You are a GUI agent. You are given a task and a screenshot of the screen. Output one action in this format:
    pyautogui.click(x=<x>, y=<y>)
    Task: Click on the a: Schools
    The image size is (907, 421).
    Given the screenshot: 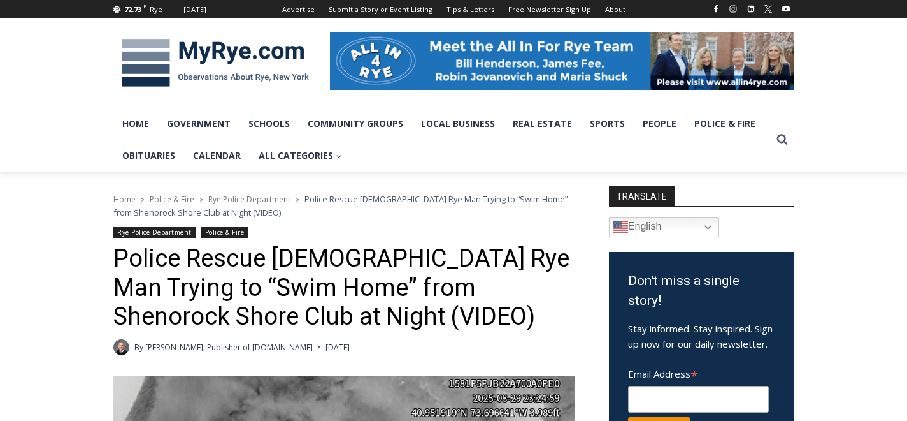 What is the action you would take?
    pyautogui.click(x=269, y=124)
    